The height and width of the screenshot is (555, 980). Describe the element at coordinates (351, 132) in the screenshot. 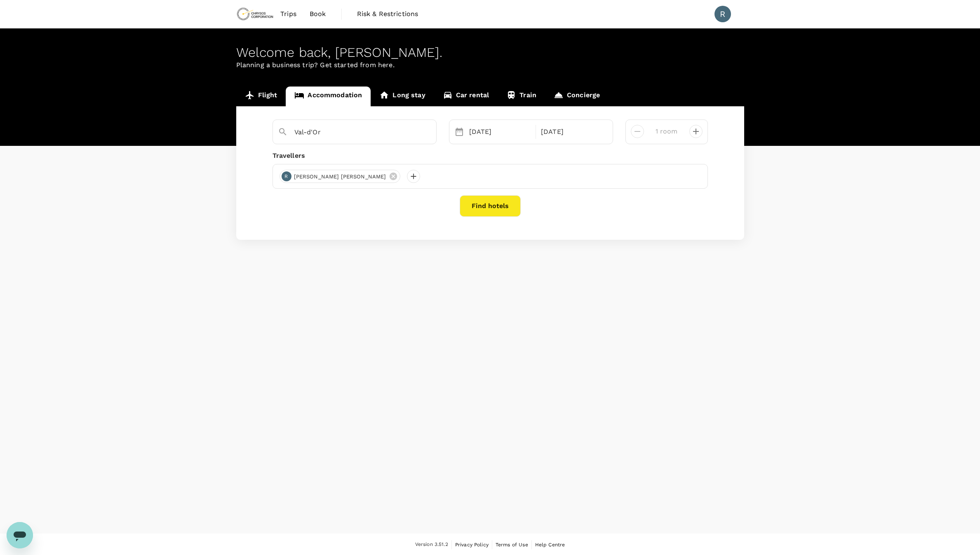

I see `input: Search cities, hotels, work locations` at that location.